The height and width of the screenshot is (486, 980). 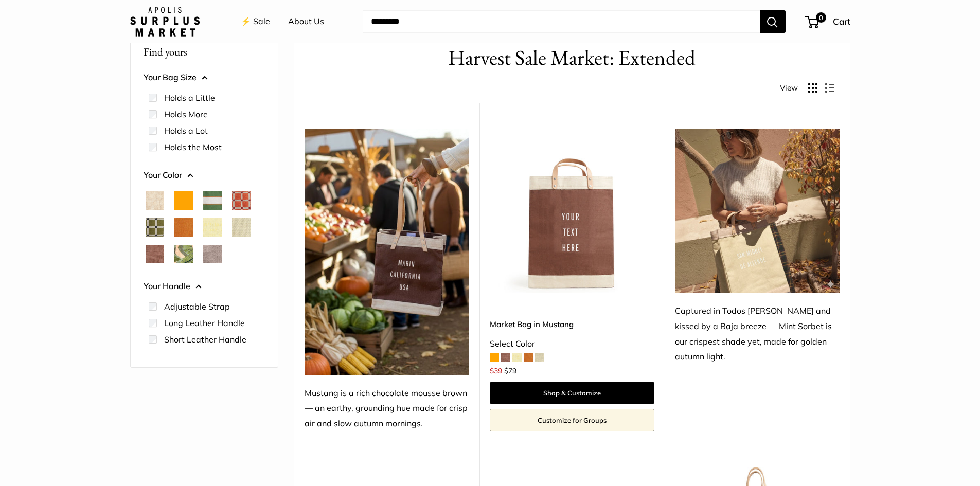 I want to click on button: Chenille Window Brick, so click(x=241, y=201).